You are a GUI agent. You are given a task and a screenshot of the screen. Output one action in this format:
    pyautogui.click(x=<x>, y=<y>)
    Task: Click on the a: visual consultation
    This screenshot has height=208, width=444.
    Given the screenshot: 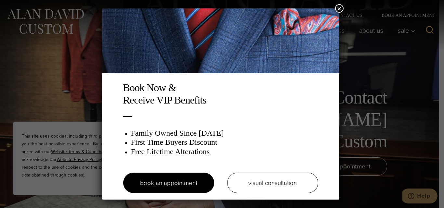 What is the action you would take?
    pyautogui.click(x=273, y=183)
    